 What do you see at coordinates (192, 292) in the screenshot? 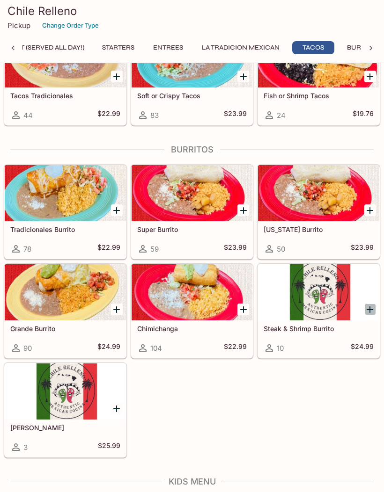
I see `div: Chimichanga` at bounding box center [192, 292].